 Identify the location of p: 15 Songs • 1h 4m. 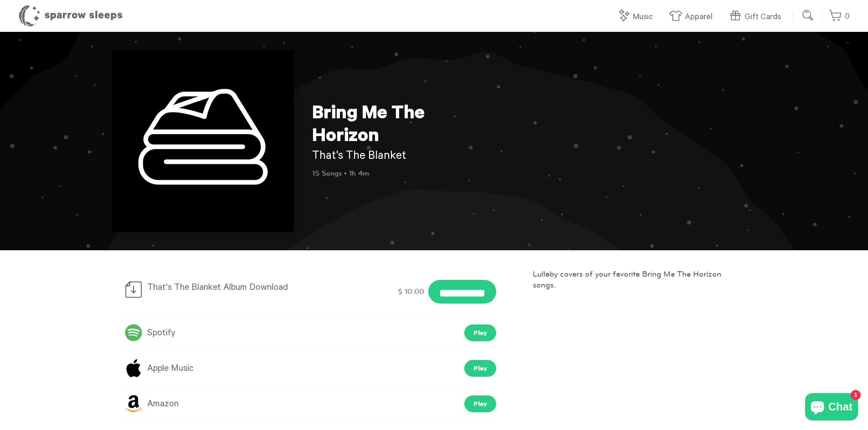
(394, 173).